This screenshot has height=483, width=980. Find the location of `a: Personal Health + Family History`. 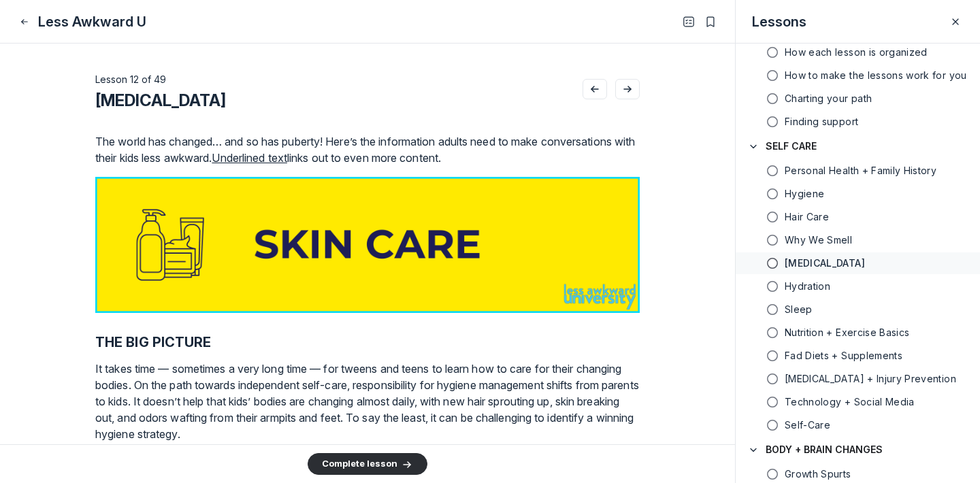

a: Personal Health + Family History is located at coordinates (857, 171).